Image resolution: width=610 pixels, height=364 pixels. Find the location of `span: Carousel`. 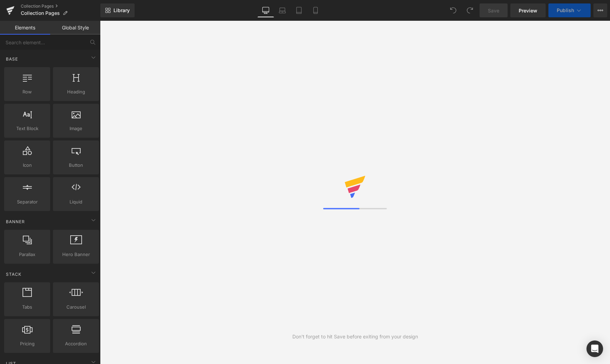

span: Carousel is located at coordinates (76, 307).